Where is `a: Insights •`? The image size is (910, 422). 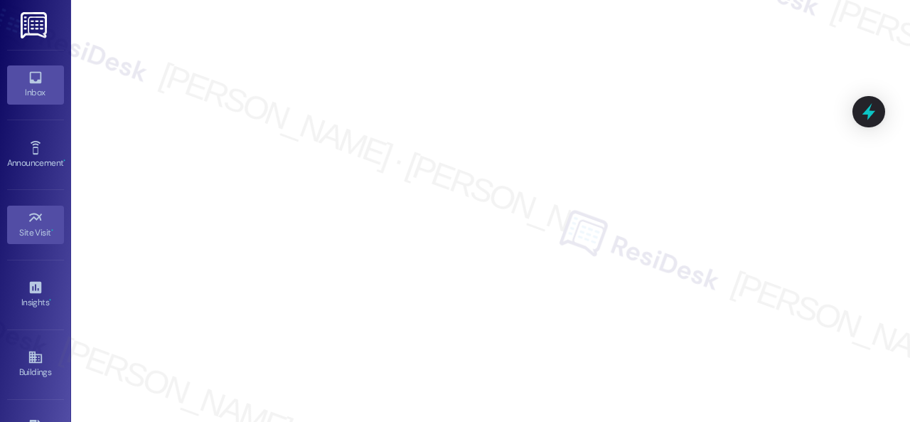 a: Insights • is located at coordinates (36, 294).